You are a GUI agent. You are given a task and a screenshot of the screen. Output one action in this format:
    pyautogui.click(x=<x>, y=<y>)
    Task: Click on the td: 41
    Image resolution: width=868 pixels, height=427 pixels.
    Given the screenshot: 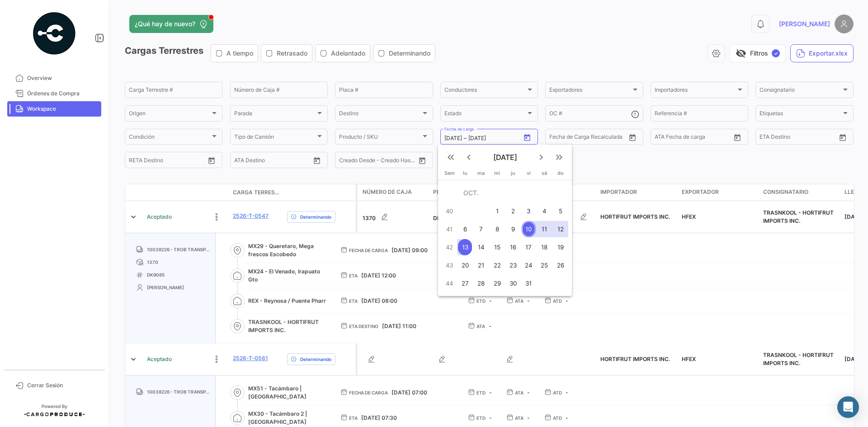 What is the action you would take?
    pyautogui.click(x=449, y=229)
    